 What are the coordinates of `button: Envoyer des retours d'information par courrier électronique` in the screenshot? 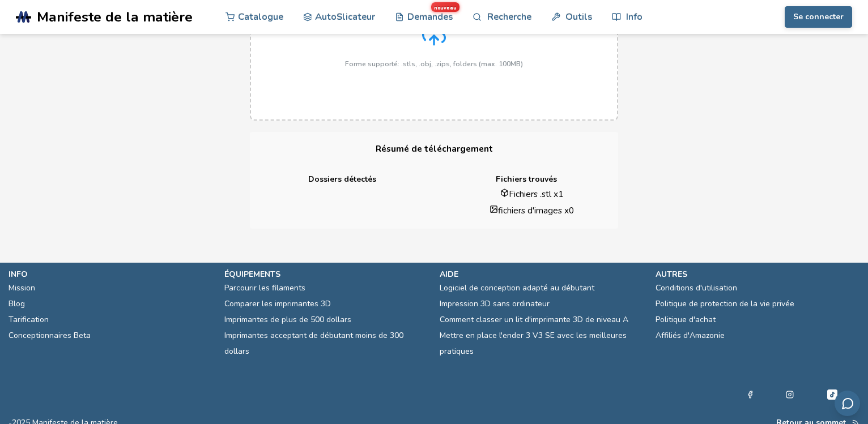 It's located at (847, 403).